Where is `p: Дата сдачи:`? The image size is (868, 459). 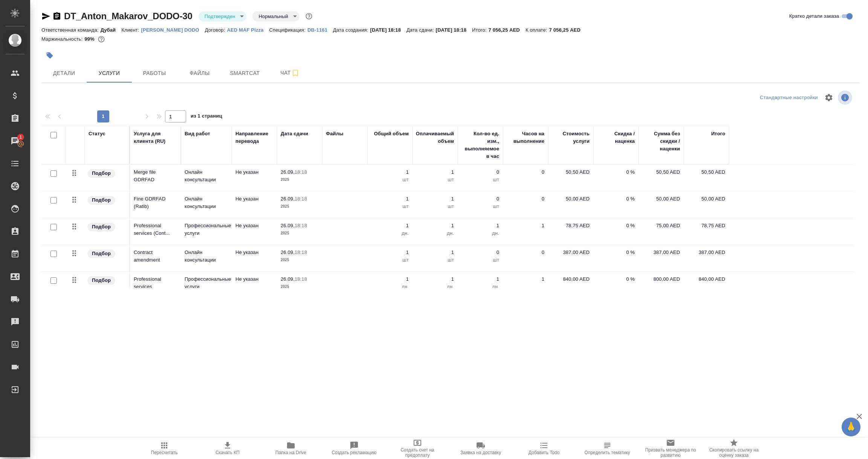
p: Дата сдачи: is located at coordinates (421, 29).